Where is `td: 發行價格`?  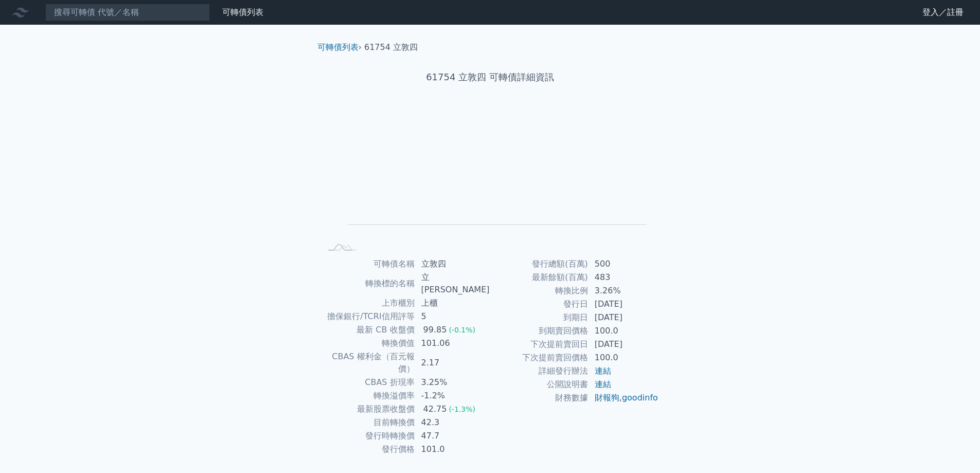
td: 發行價格 is located at coordinates (368, 450).